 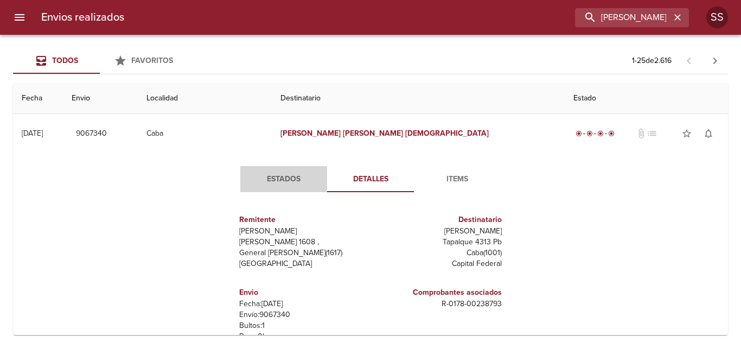 What do you see at coordinates (709, 133) in the screenshot?
I see `span: notifications_none` at bounding box center [709, 133].